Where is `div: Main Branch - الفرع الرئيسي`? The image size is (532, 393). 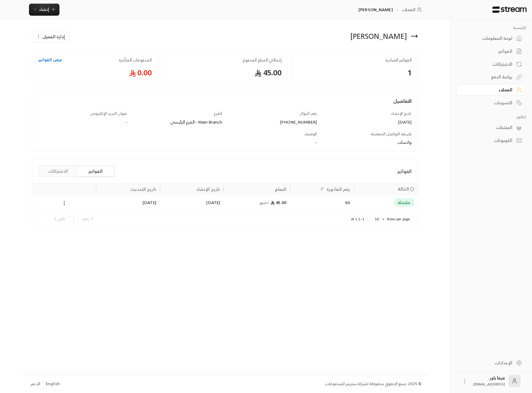 div: Main Branch - الفرع الرئيسي is located at coordinates (178, 122).